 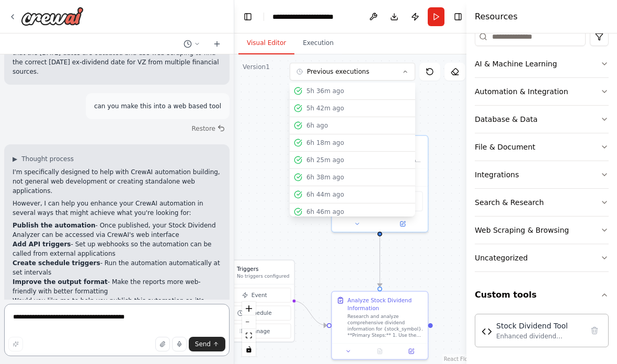 What do you see at coordinates (379, 183) in the screenshot?
I see `div: Dividend Analysis SpecialistAnalyze dividend information for stocks including ex-dividend dates, ...` at bounding box center [379, 183].